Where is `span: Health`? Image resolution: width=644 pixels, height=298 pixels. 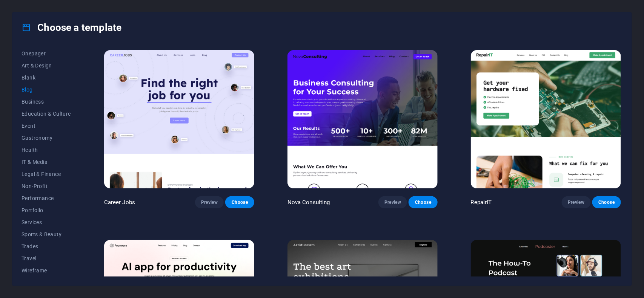
span: Health is located at coordinates (46, 150).